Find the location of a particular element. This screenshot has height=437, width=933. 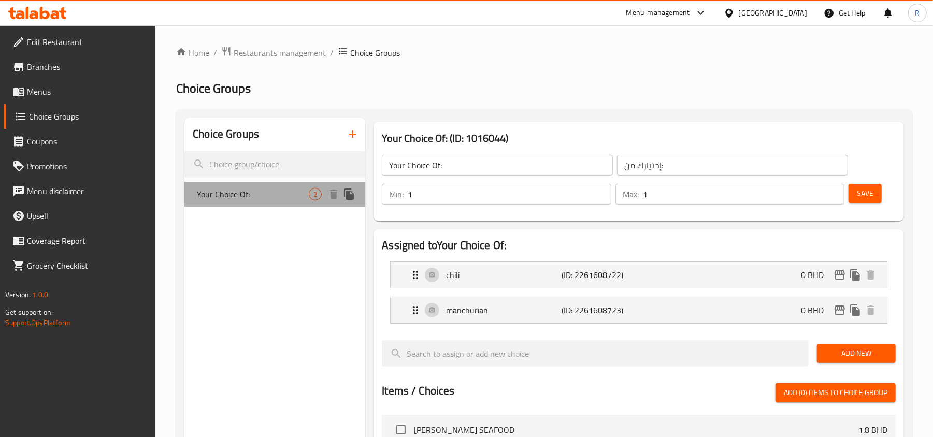

span: Edit Restaurant is located at coordinates (87, 42).